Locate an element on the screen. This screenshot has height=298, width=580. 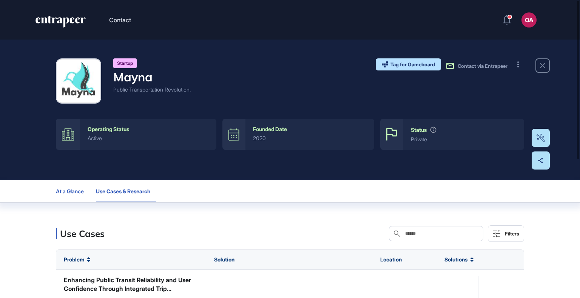
span: Use Cases & Research is located at coordinates (123, 192).